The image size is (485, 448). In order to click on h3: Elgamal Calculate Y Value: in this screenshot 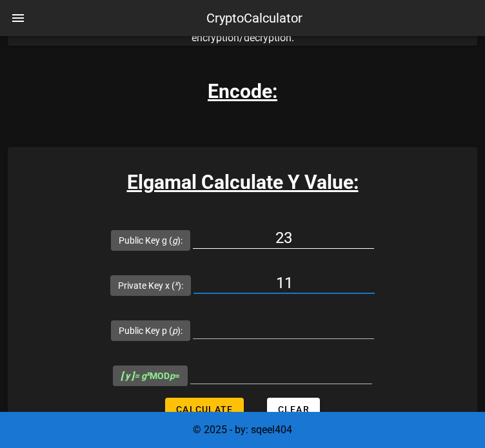, I will do `click(242, 182)`.